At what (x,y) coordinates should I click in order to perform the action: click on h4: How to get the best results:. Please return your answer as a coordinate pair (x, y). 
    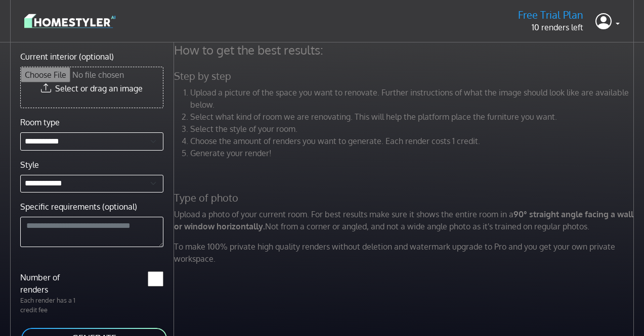
    Looking at the image, I should click on (405, 50).